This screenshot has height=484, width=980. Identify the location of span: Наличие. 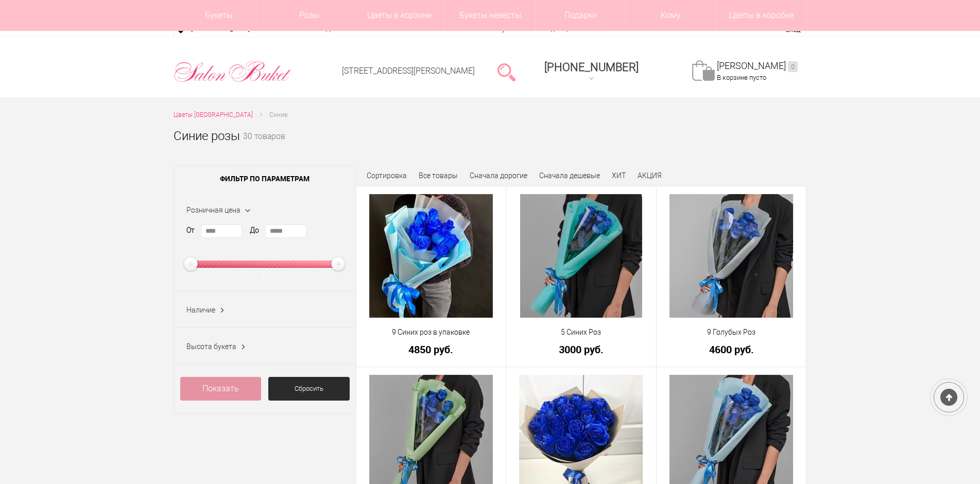
(201, 310).